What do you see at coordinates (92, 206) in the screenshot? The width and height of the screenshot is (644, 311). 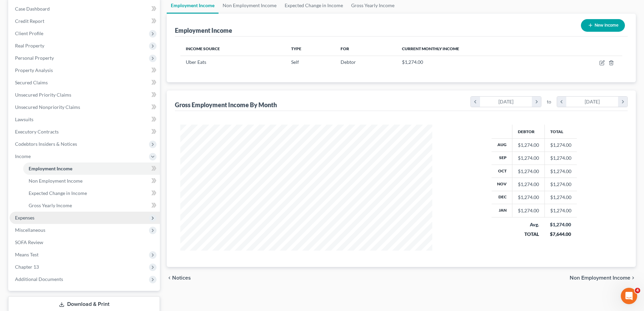 I see `a: Gross Yearly Income` at bounding box center [92, 206].